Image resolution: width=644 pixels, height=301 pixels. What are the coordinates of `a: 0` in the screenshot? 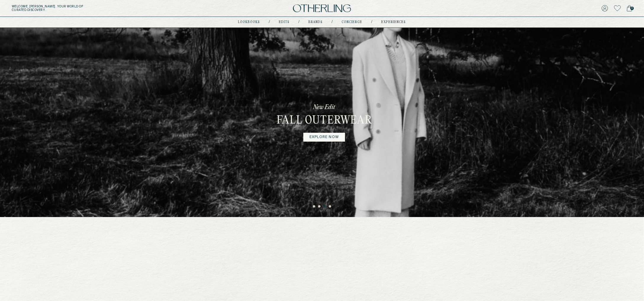 It's located at (630, 8).